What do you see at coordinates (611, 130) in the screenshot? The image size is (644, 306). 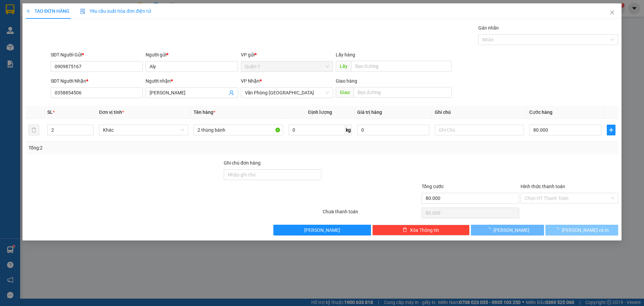 I see `button: plus` at bounding box center [611, 130].